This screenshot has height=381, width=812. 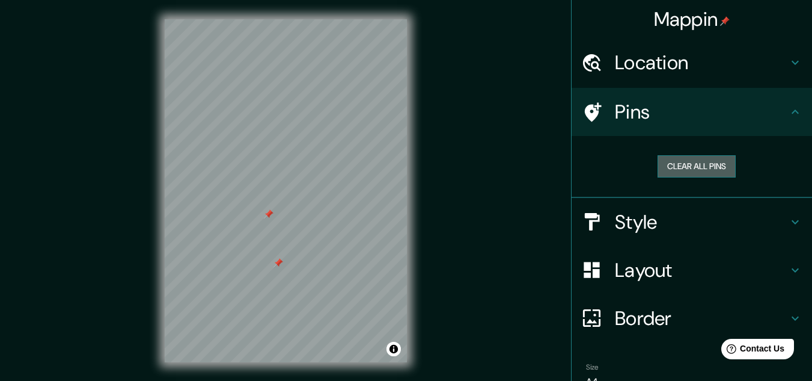 What do you see at coordinates (697, 166) in the screenshot?
I see `button: Clear all pins` at bounding box center [697, 166].